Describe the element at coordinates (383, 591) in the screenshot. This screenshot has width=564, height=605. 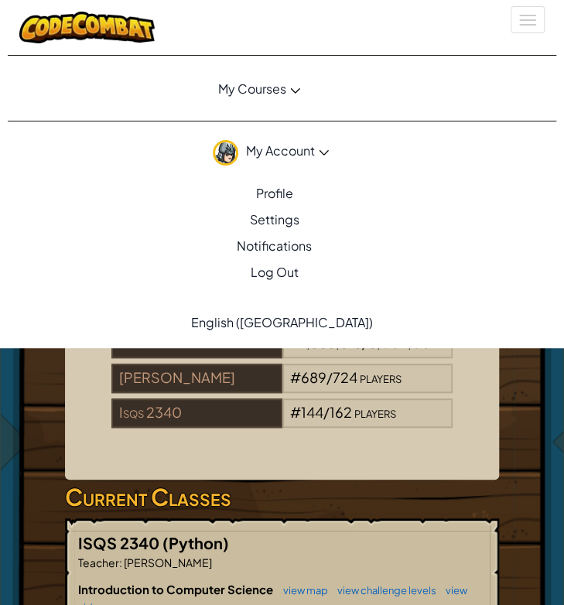
I see `a: view challenge levels` at that location.